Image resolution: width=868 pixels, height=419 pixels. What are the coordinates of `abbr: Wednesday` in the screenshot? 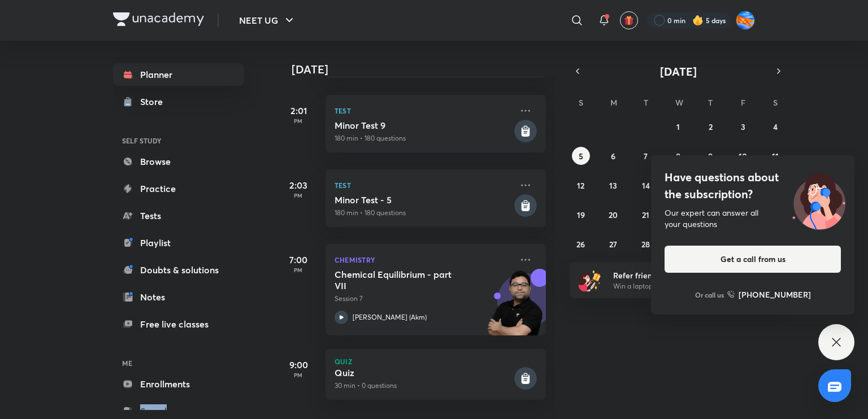 It's located at (679, 102).